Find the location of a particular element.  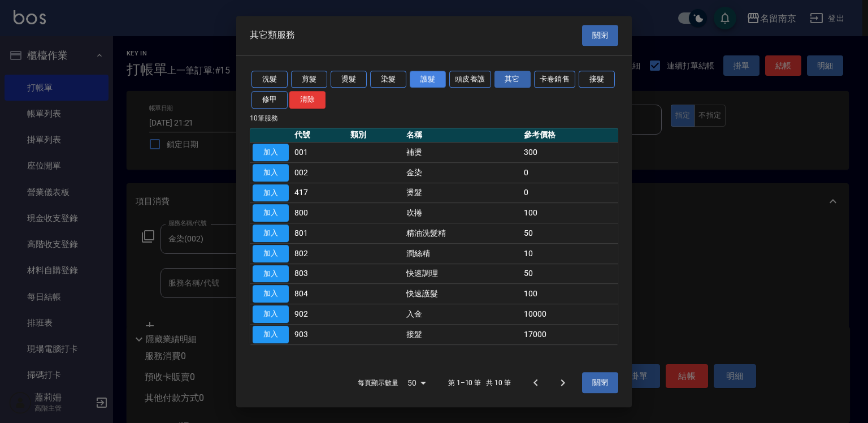

button: 清除 is located at coordinates (307, 99).